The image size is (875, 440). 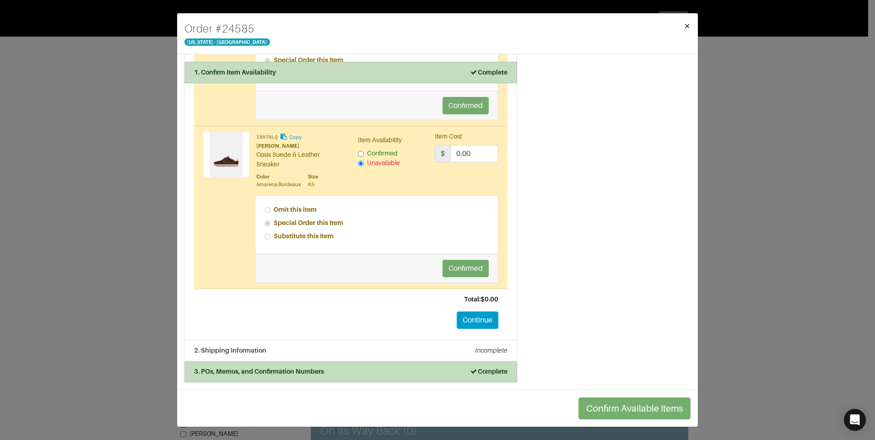 What do you see at coordinates (295, 210) in the screenshot?
I see `strong: Omit this item` at bounding box center [295, 210].